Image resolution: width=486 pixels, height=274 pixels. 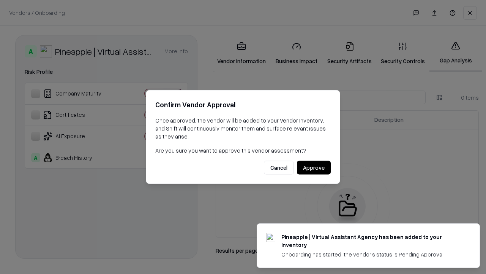 I want to click on div: Pineapple | Virtual Assistant Agency has been added to your inventory, so click(x=372, y=241).